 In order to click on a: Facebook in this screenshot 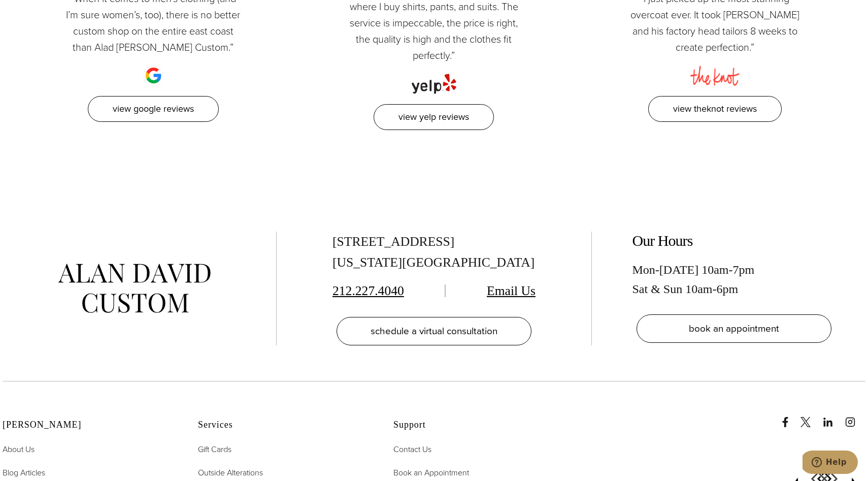, I will do `click(790, 417)`.